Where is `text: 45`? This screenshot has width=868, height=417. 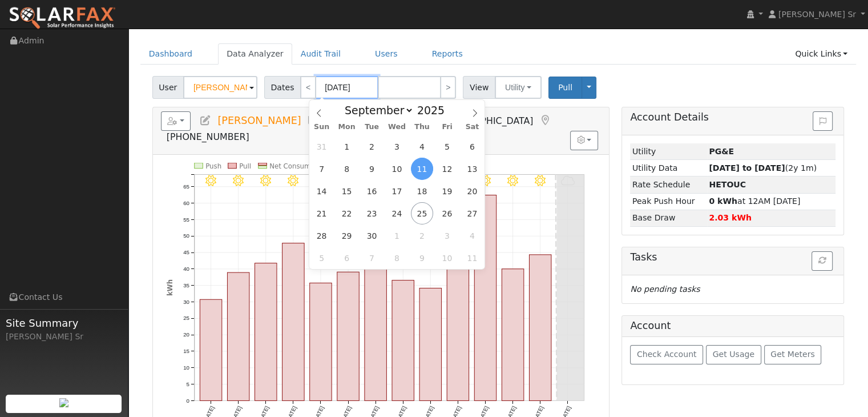 text: 45 is located at coordinates (186, 252).